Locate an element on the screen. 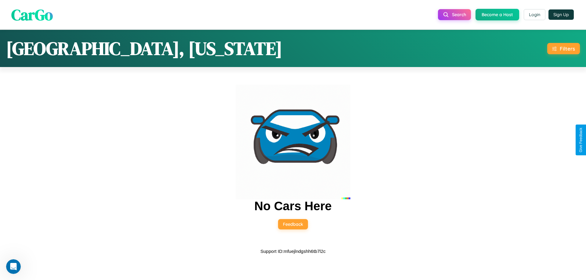 This screenshot has height=280, width=586. div: Give Feedback is located at coordinates (580, 140).